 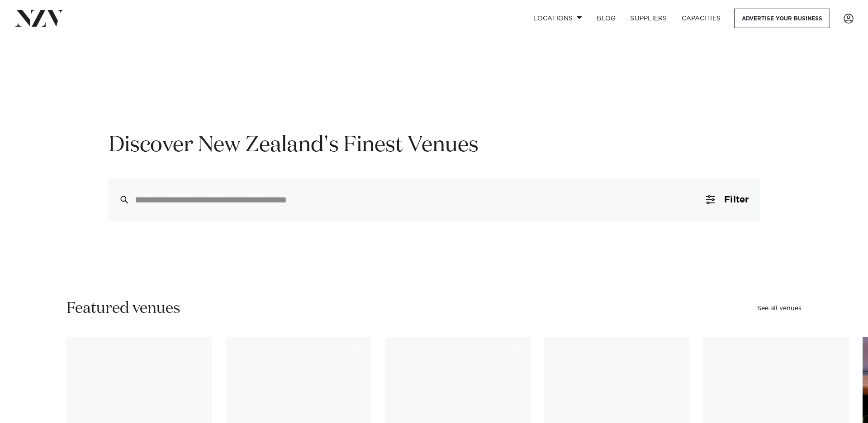 I want to click on h2: Featured venues, so click(x=124, y=308).